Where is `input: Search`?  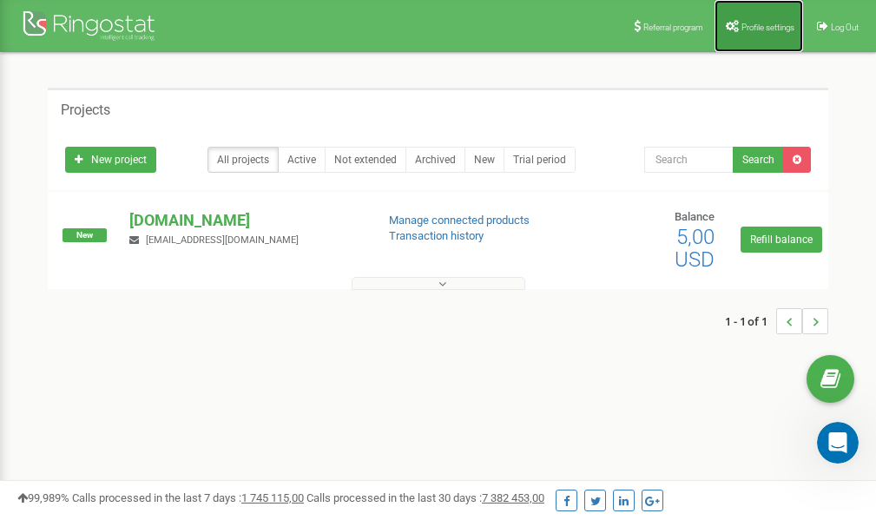
input: Search is located at coordinates (689, 160).